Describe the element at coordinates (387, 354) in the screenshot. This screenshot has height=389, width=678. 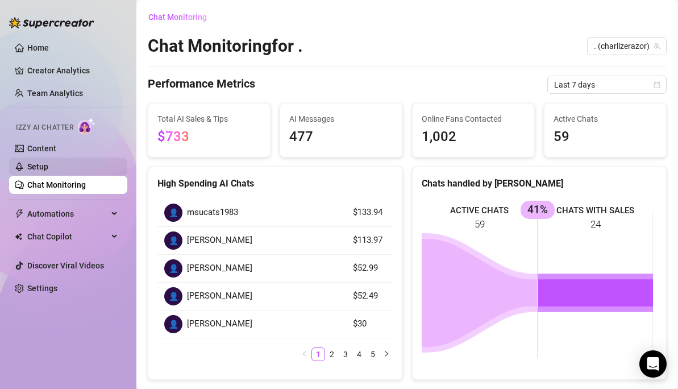
I see `button: right` at that location.